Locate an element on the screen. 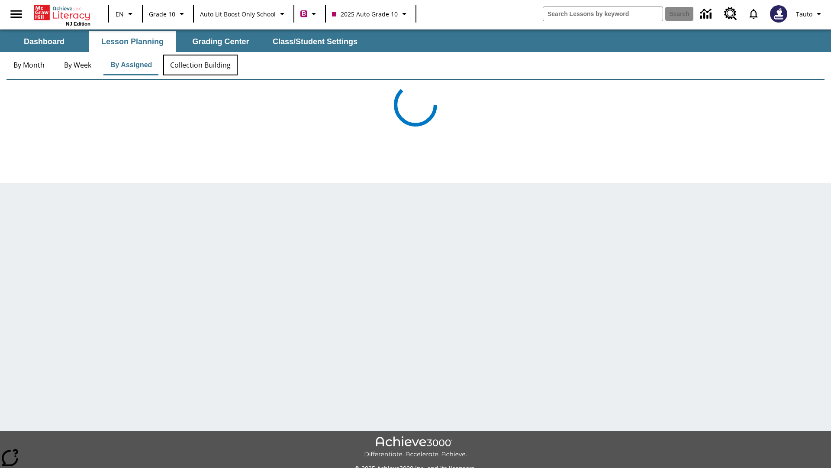 Image resolution: width=831 pixels, height=468 pixels. button: Boost Class color is violet red. Change class color is located at coordinates (310, 14).